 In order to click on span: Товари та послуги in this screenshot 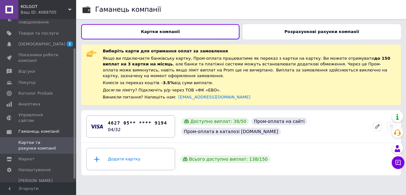, I will do `click(38, 33)`.